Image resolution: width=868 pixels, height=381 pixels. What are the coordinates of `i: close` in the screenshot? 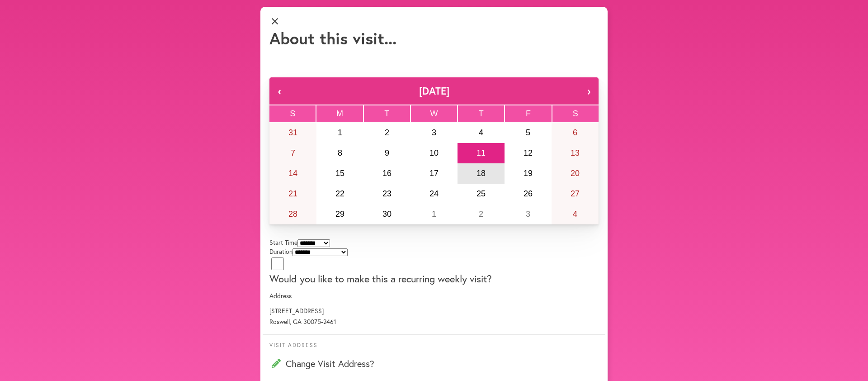 It's located at (275, 21).